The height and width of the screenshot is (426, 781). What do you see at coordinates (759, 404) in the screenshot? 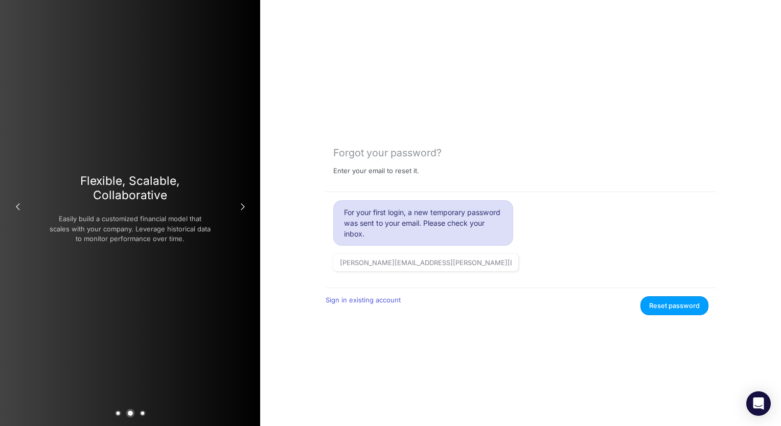
I see `div: Open Intercom Messenger` at bounding box center [759, 404].